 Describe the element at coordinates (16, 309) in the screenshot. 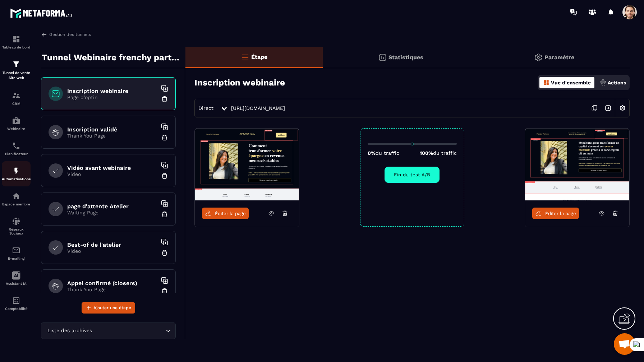

I see `p: Comptabilité` at that location.